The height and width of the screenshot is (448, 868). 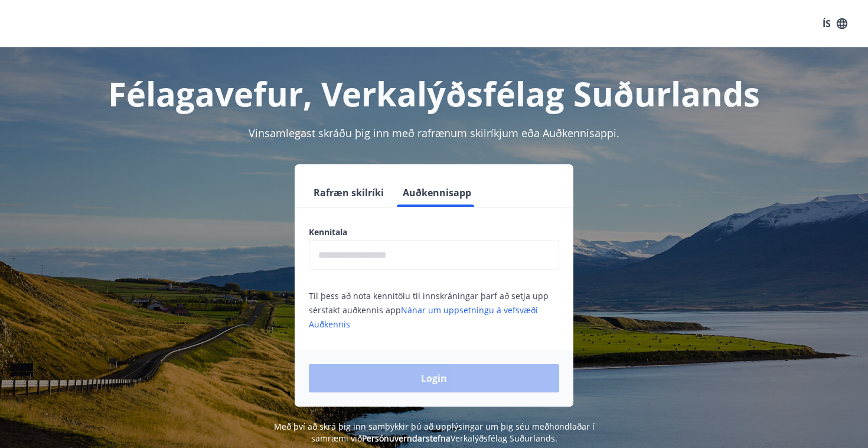 I want to click on label: Kennitala, so click(x=434, y=232).